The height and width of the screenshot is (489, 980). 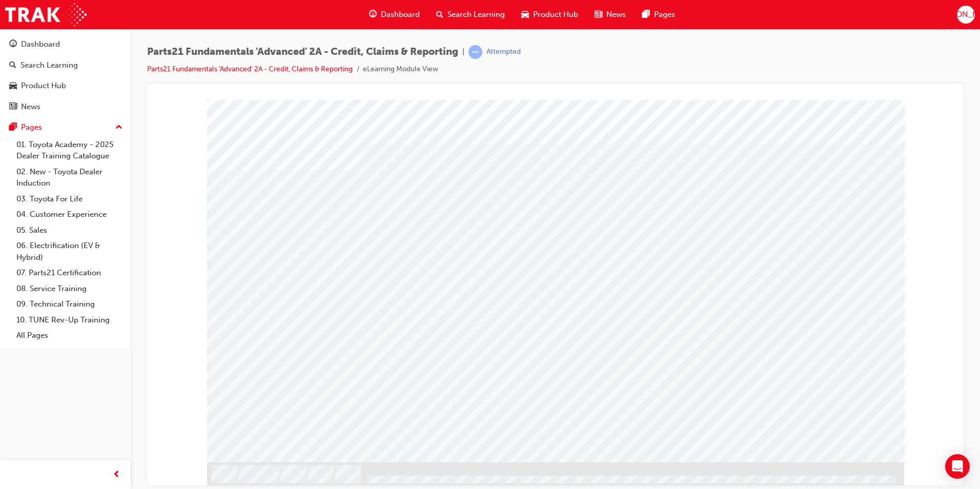 What do you see at coordinates (69, 199) in the screenshot?
I see `a: 03. Toyota For Life` at bounding box center [69, 199].